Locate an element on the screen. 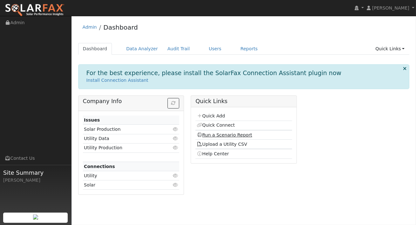 This screenshot has height=225, width=416. td: Utility Production is located at coordinates (123, 147).